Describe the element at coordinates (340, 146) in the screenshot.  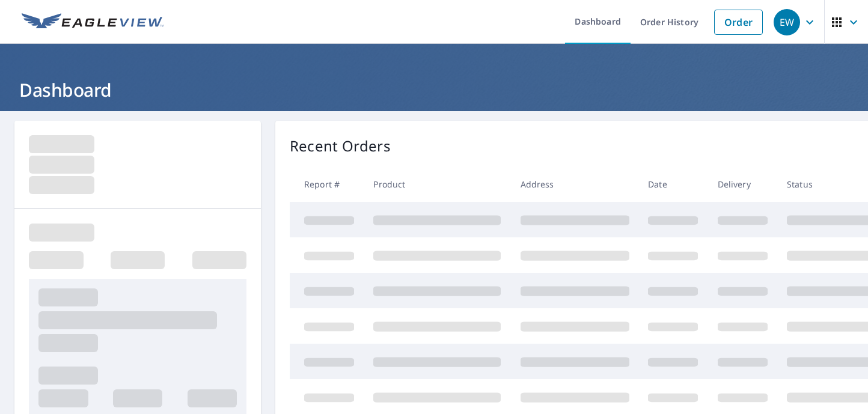
I see `p: Recent Orders` at that location.